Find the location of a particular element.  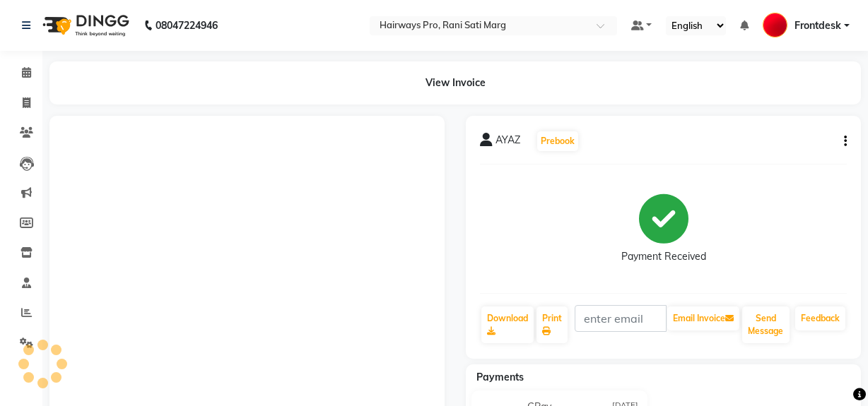

b: 08047224946 is located at coordinates (186, 25).